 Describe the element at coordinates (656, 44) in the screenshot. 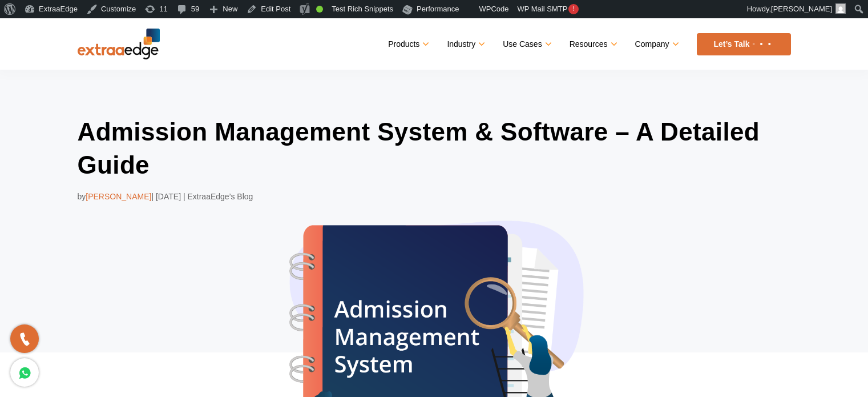

I see `a: Company` at that location.